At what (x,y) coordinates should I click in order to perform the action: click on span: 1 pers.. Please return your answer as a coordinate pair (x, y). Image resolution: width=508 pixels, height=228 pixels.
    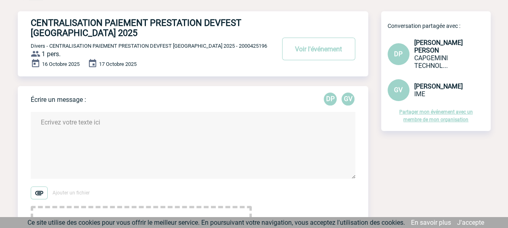
    Looking at the image, I should click on (51, 54).